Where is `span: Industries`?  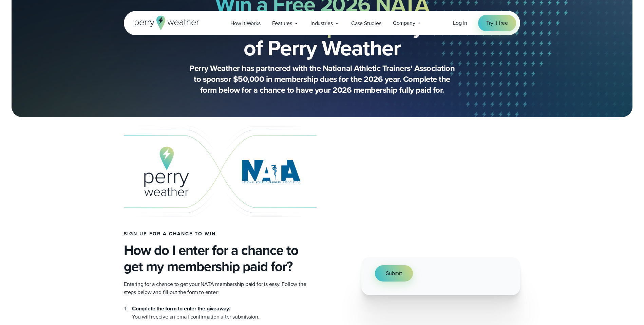
span: Industries is located at coordinates (322, 23).